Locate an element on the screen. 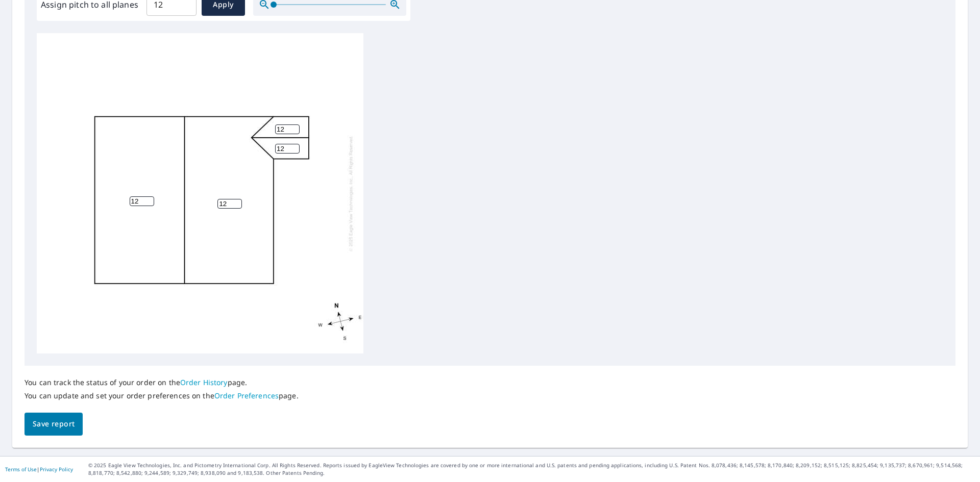 This screenshot has width=980, height=482. p: You can update and set your order preferences on the page. is located at coordinates (161, 396).